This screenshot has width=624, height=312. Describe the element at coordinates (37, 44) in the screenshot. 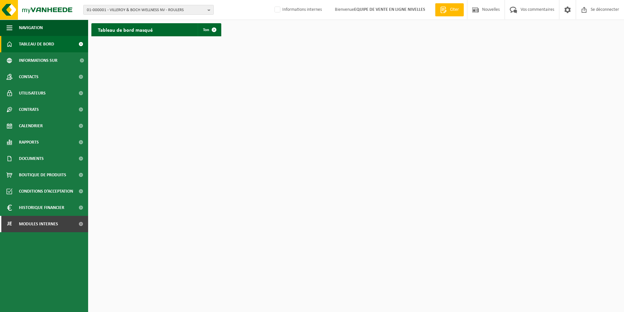

I see `span: Tableau de bord` at that location.